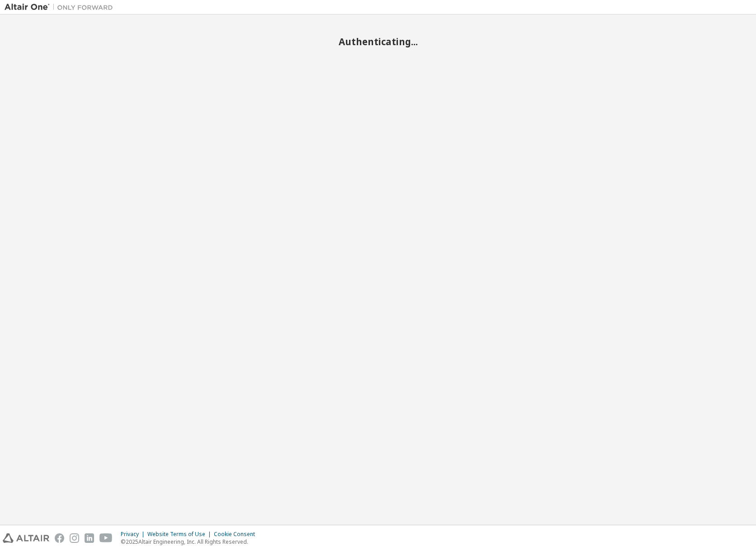 This screenshot has height=551, width=756. I want to click on img: Altair One, so click(61, 7).